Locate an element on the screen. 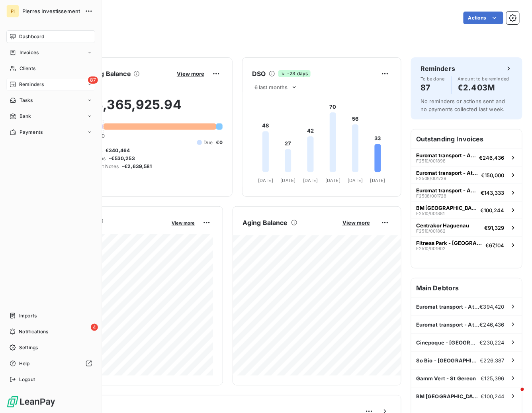  span: Centrakor Haguenau is located at coordinates (443, 226).